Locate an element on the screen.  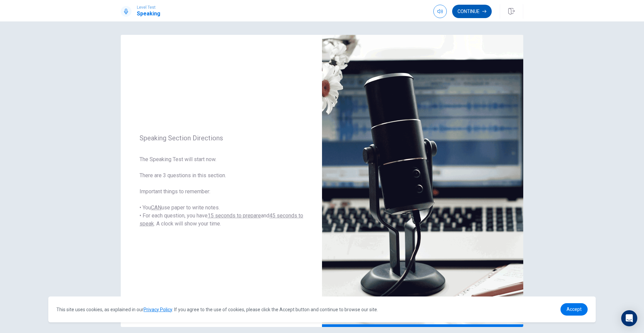
a: Privacy Policy is located at coordinates (157, 310).